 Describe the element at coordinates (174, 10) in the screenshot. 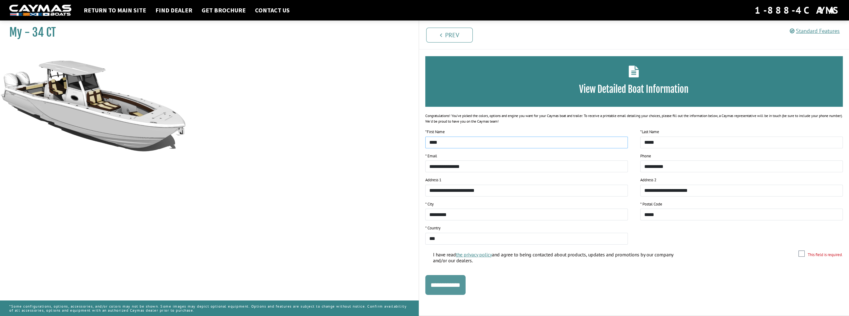

I see `a: Find Dealer` at that location.